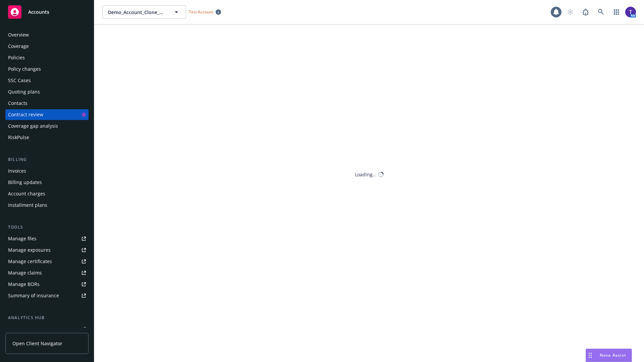  What do you see at coordinates (20, 80) in the screenshot?
I see `div: SSC Cases` at bounding box center [20, 80].